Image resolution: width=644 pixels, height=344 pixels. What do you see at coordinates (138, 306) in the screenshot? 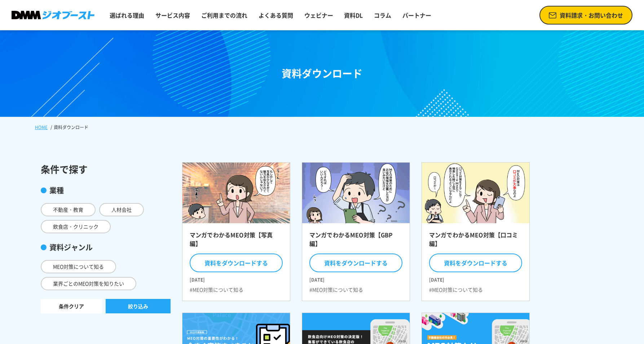
I see `button: 絞り込み` at bounding box center [138, 306].